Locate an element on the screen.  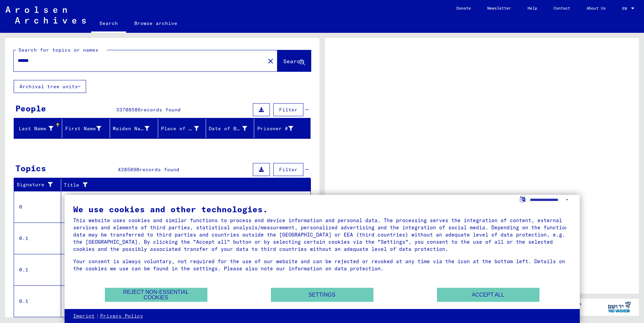
button: Clear is located at coordinates (270, 61).